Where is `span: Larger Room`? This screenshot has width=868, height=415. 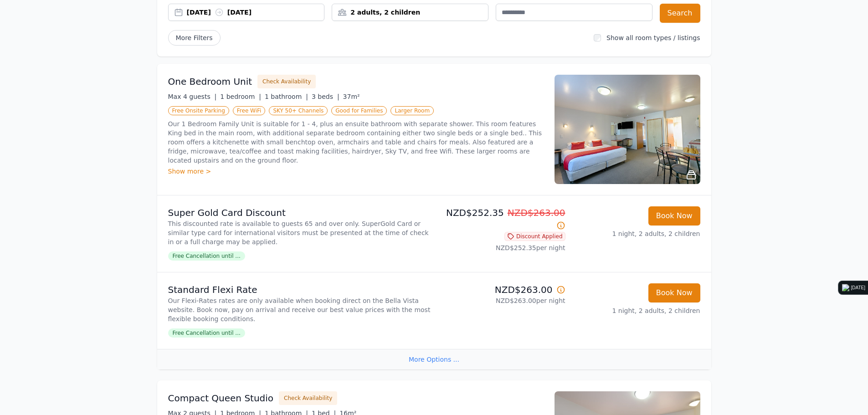
span: Larger Room is located at coordinates (412, 111).